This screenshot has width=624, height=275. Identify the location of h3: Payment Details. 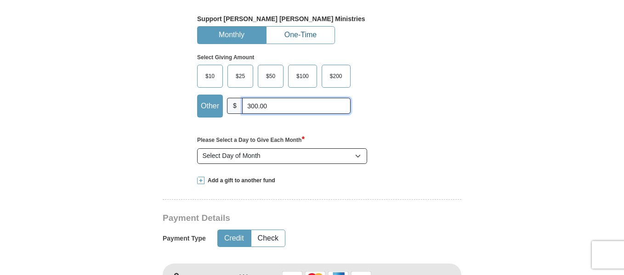
(280, 218).